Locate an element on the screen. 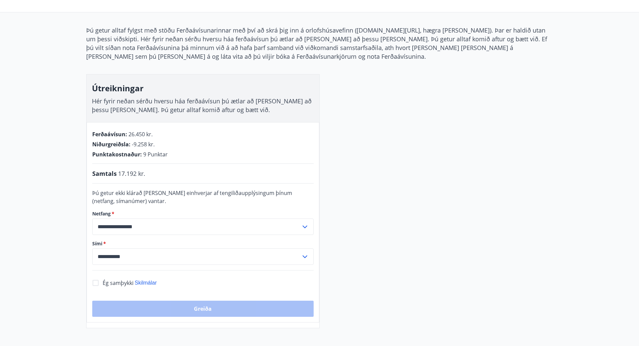 The image size is (639, 346). span: 9 Punktar is located at coordinates (155, 154).